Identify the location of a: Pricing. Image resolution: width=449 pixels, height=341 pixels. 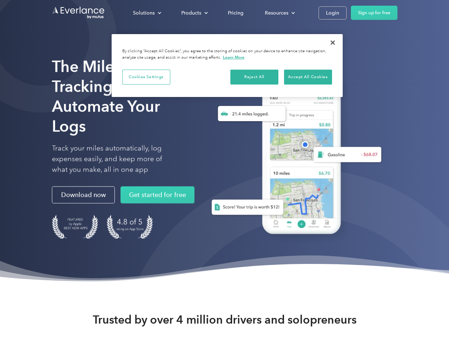
(236, 13).